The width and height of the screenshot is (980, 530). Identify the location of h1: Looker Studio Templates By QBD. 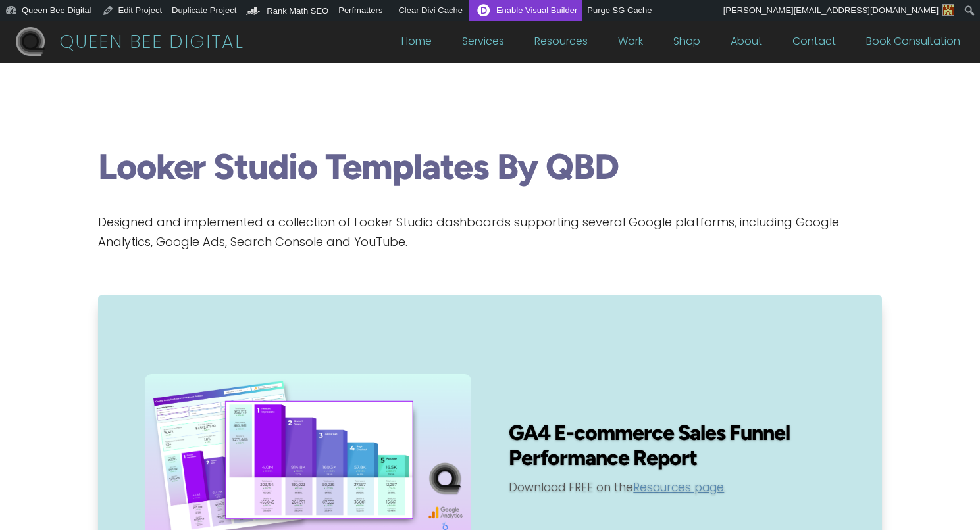
(490, 173).